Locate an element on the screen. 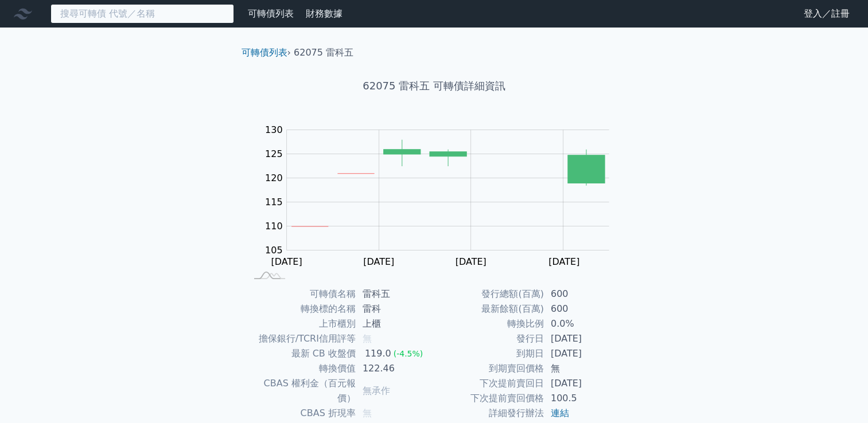  tspan: 110 is located at coordinates (273, 226).